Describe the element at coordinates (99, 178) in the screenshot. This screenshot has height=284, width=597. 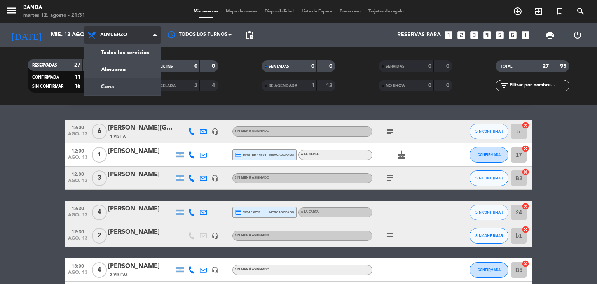
I see `span: 3` at that location.